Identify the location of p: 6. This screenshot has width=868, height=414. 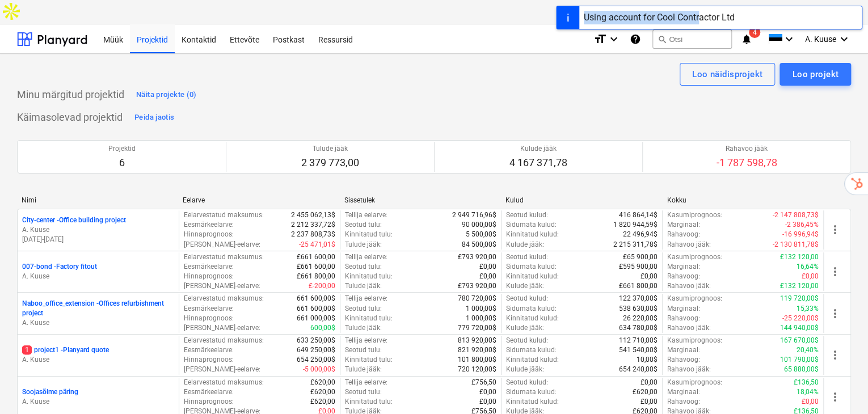
(122, 163).